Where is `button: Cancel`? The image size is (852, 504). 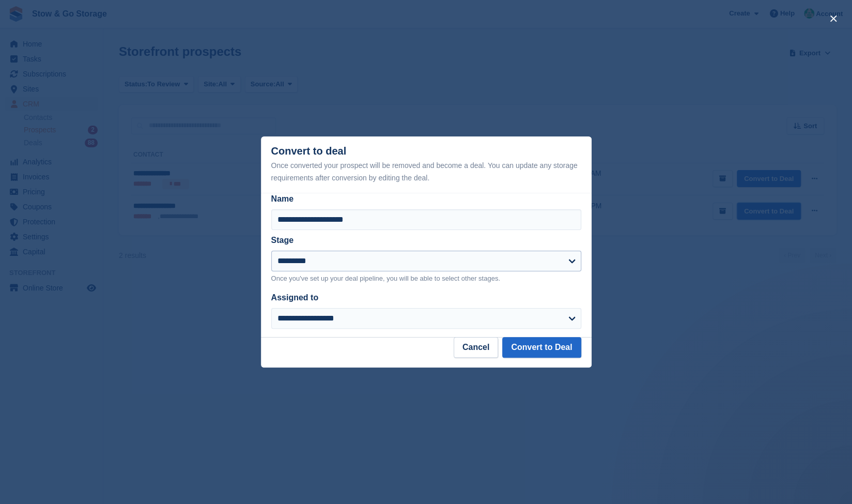
button: Cancel is located at coordinates (476, 347).